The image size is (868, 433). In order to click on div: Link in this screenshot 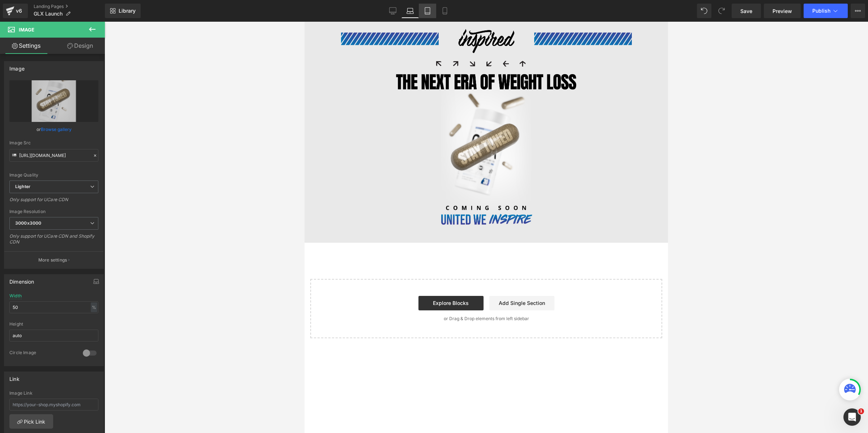, I will do `click(15, 377)`.